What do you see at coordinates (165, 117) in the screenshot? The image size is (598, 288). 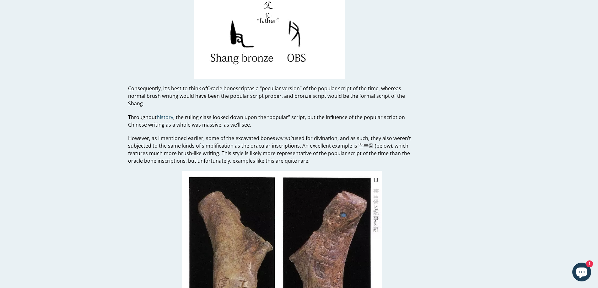 I see `a: history` at bounding box center [165, 117].